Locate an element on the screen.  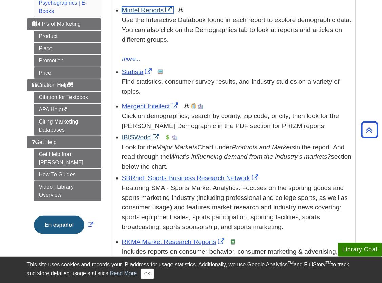
p: Find statistics, consumer survey results, and industry studies on a variety of topics. is located at coordinates (237, 87).